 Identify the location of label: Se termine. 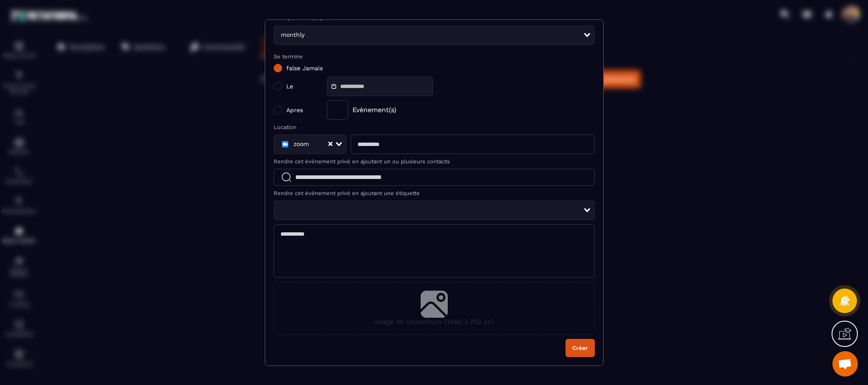
(434, 56).